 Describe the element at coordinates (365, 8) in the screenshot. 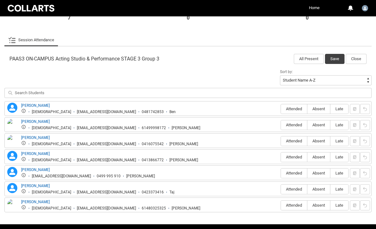

I see `button: User Profile Eva.Morey` at that location.